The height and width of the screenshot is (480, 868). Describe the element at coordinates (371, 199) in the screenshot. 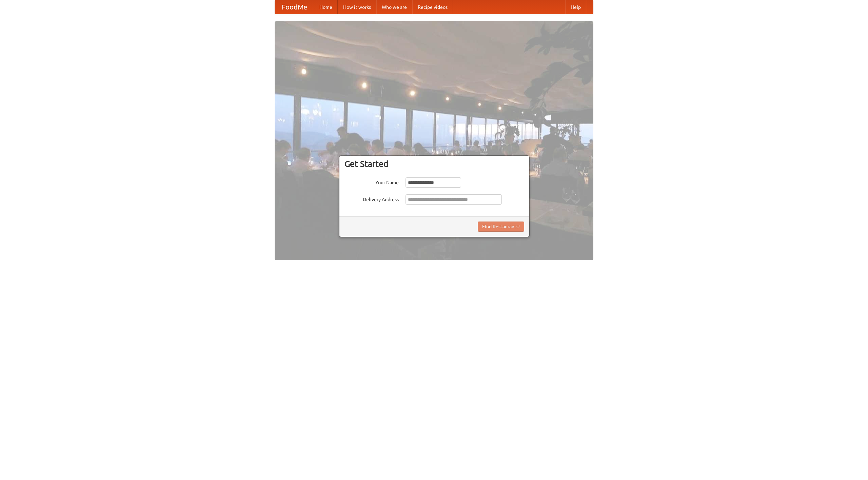

I see `label: Delivery Address` at that location.